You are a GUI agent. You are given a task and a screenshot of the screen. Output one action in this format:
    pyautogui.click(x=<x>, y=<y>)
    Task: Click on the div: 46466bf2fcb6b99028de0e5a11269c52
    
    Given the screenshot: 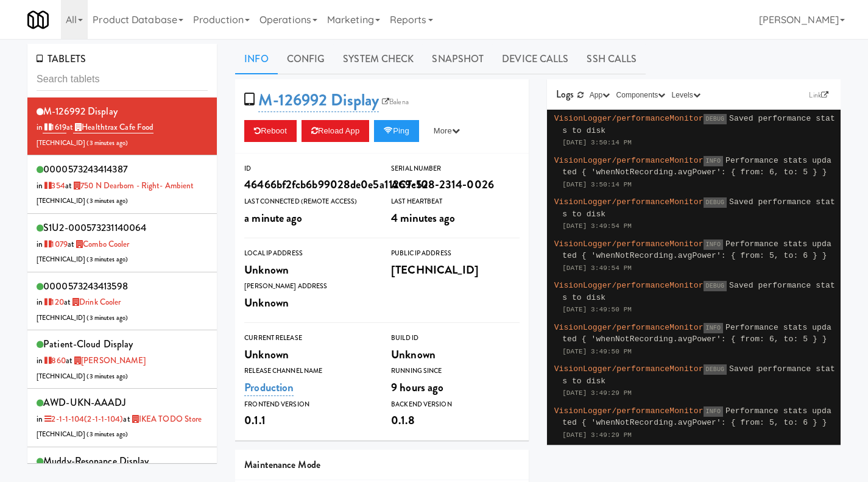 What is the action you would take?
    pyautogui.click(x=308, y=185)
    